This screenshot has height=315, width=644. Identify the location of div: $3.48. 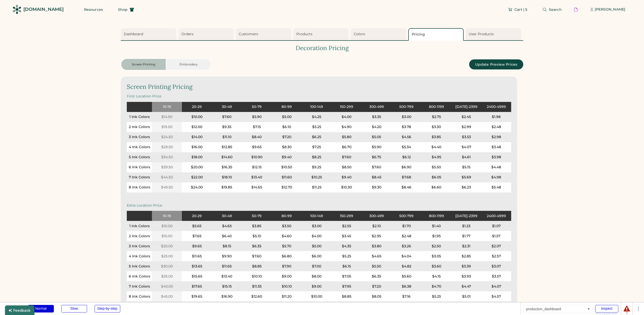
(496, 147).